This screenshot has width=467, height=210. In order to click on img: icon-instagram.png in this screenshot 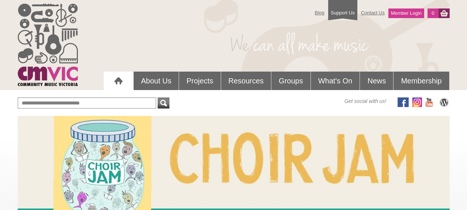, I will do `click(417, 102)`.